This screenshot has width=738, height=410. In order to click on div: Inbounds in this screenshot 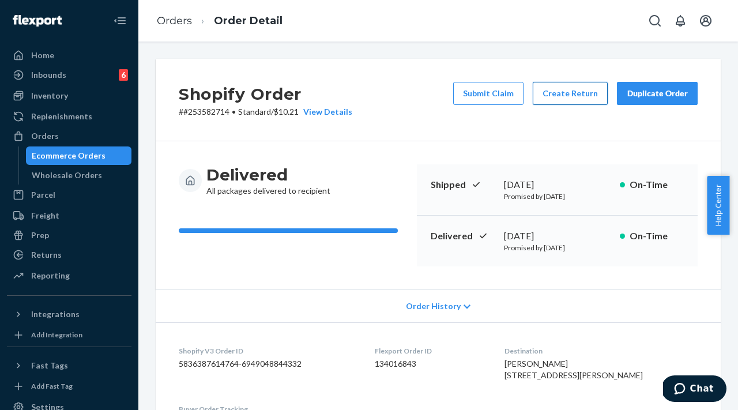, I will do `click(48, 75)`.